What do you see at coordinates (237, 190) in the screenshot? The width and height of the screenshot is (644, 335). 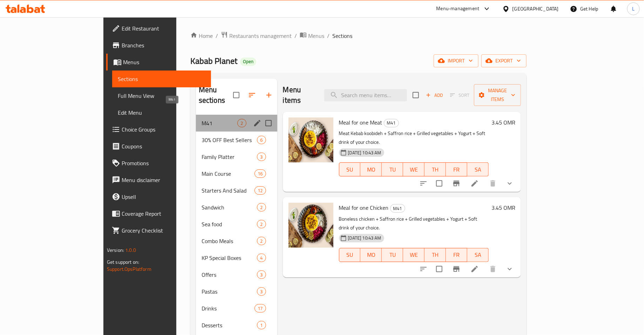 I see `div: Starters And Salad12` at bounding box center [237, 190].